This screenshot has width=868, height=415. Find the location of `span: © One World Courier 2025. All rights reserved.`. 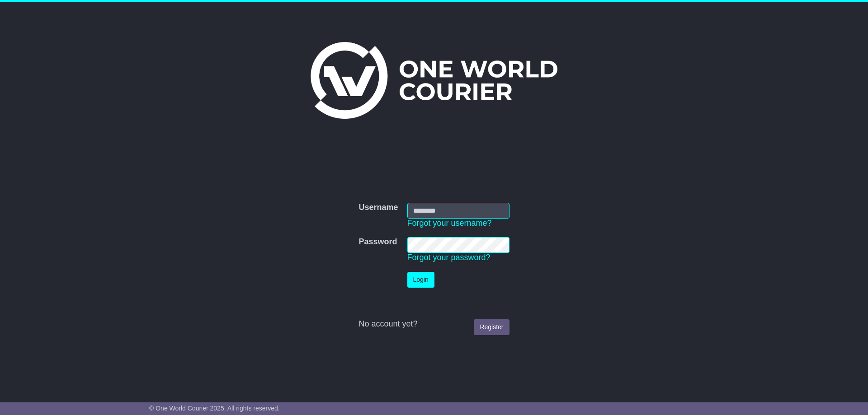

span: © One World Courier 2025. All rights reserved. is located at coordinates (214, 409).